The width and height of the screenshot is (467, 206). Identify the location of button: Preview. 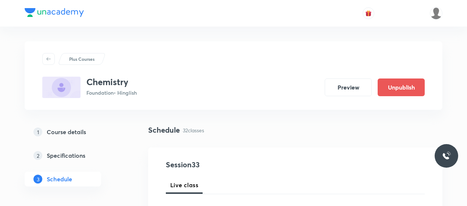
(348, 87).